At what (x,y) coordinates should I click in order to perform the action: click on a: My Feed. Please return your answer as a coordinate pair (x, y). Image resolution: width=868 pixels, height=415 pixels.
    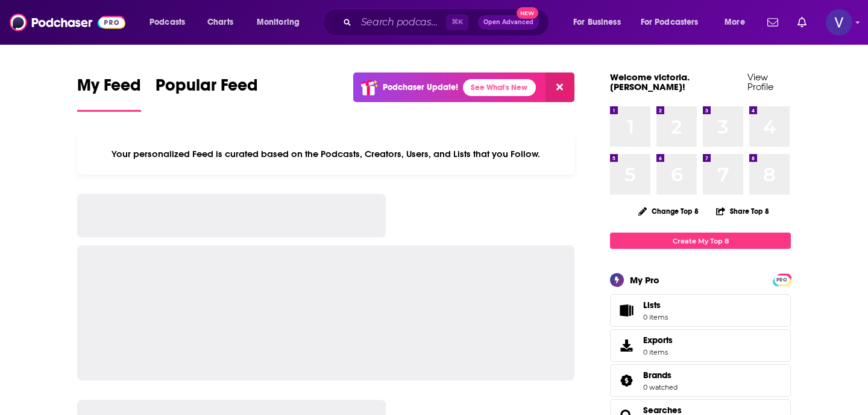
    Looking at the image, I should click on (109, 93).